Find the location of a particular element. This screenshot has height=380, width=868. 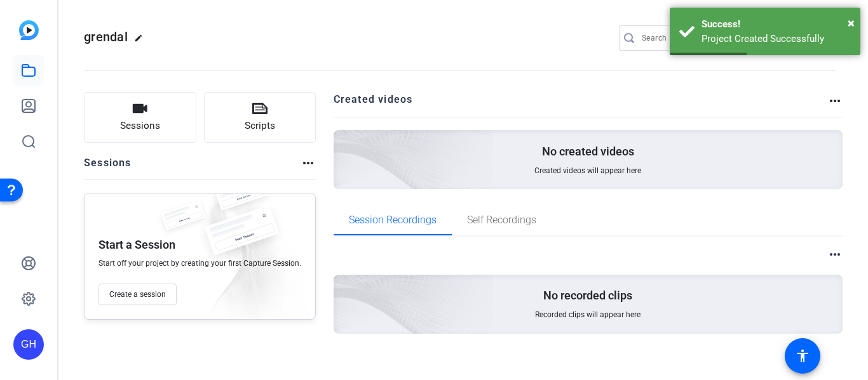

input: Search is located at coordinates (699, 38).